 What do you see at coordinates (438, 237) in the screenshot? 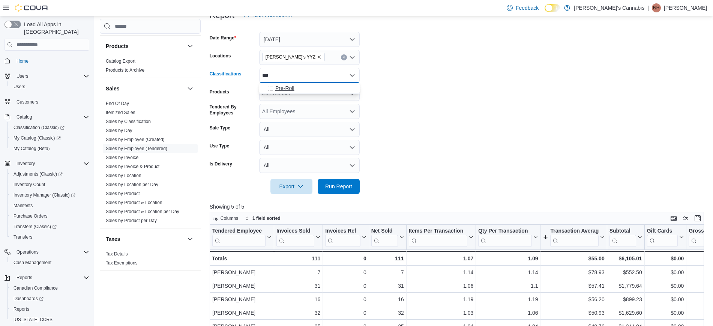
I see `div: Items Per Transaction` at bounding box center [438, 237].